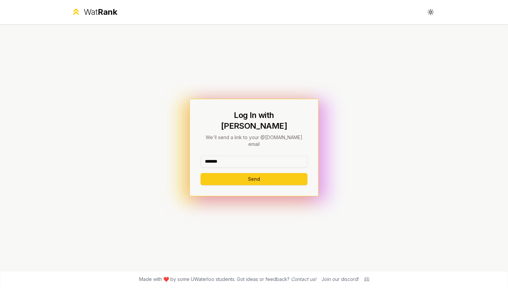 The height and width of the screenshot is (288, 508). What do you see at coordinates (340, 279) in the screenshot?
I see `div: Join our discord!` at bounding box center [340, 279].